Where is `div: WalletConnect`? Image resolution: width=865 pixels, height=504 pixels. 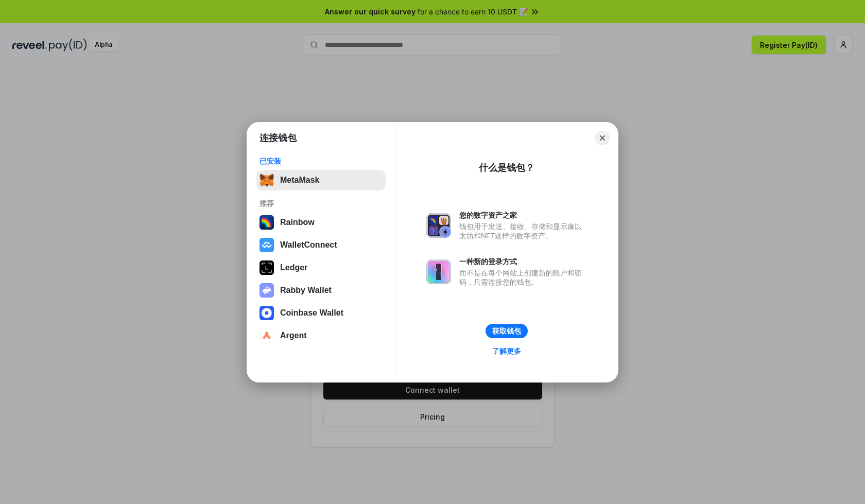 div: WalletConnect is located at coordinates (309, 245).